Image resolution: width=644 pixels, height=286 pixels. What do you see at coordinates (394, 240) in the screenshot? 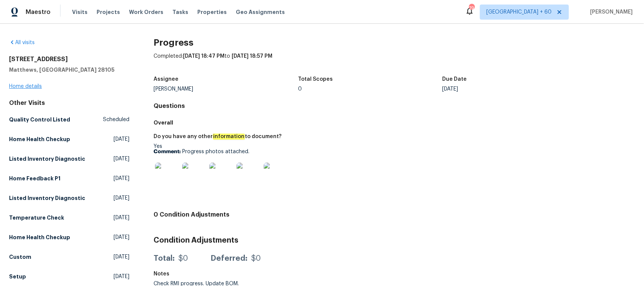
I see `h3: Condition Adjustments` at bounding box center [394, 240].